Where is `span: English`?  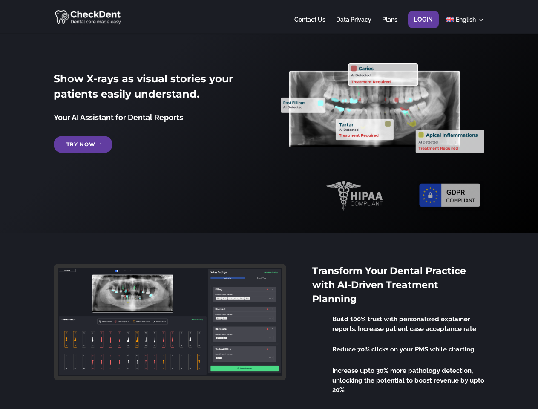 span: English is located at coordinates (465, 20).